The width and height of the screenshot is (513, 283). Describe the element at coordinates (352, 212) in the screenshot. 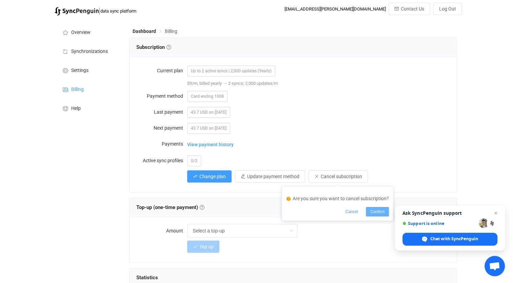

I see `span: Cancel` at that location.